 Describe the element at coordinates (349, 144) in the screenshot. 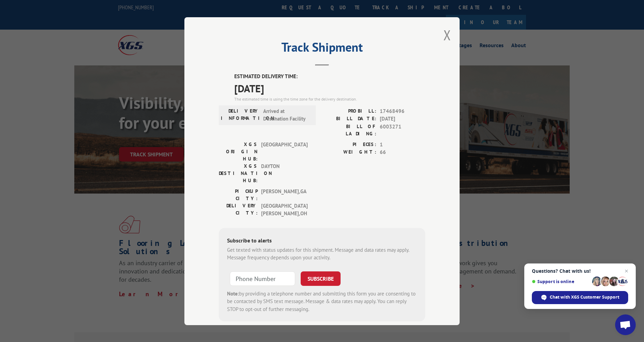

I see `label: PIECES:` at that location.